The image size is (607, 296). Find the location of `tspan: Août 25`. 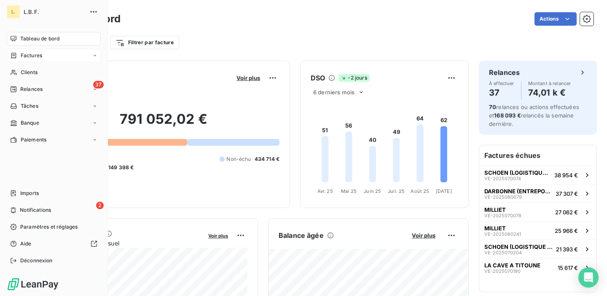

tspan: Août 25 is located at coordinates (420, 191).